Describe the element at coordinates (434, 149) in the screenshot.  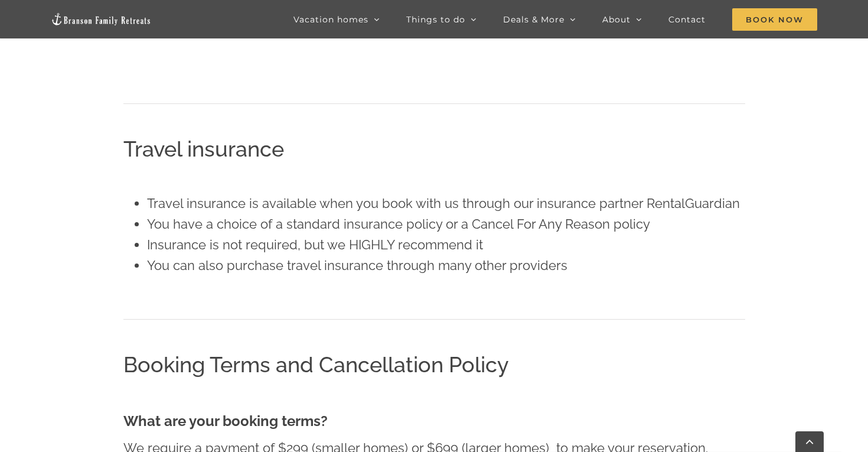
I see `h2: Travel insurance` at that location.